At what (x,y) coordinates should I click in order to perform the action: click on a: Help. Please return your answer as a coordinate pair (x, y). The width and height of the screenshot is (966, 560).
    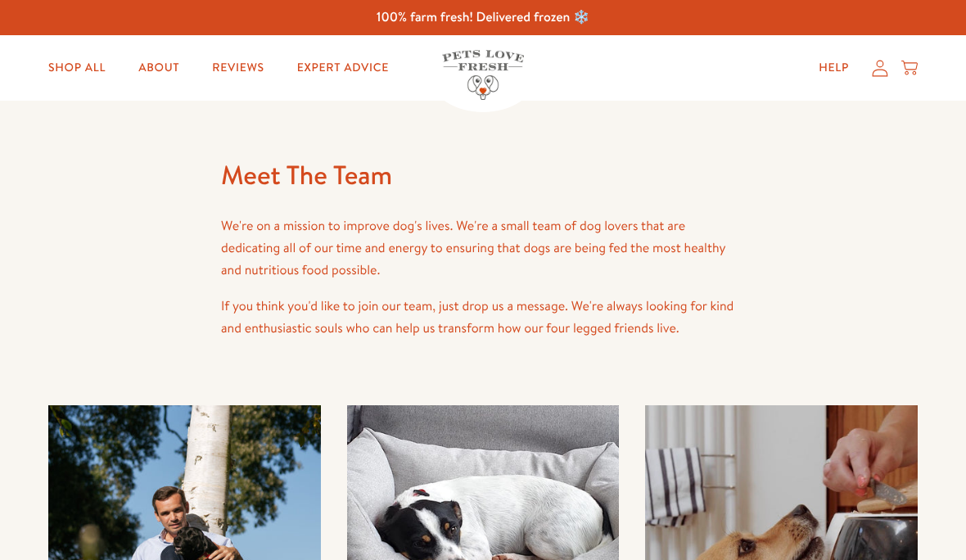
    Looking at the image, I should click on (833, 68).